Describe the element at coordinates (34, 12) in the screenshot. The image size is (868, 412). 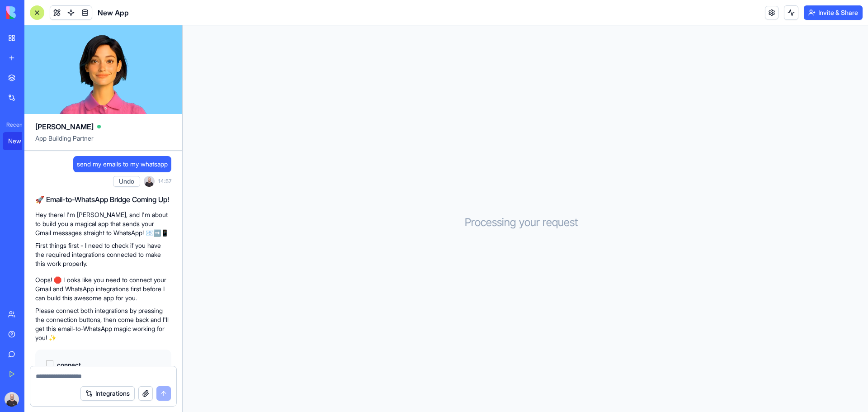
I see `img: logo` at that location.